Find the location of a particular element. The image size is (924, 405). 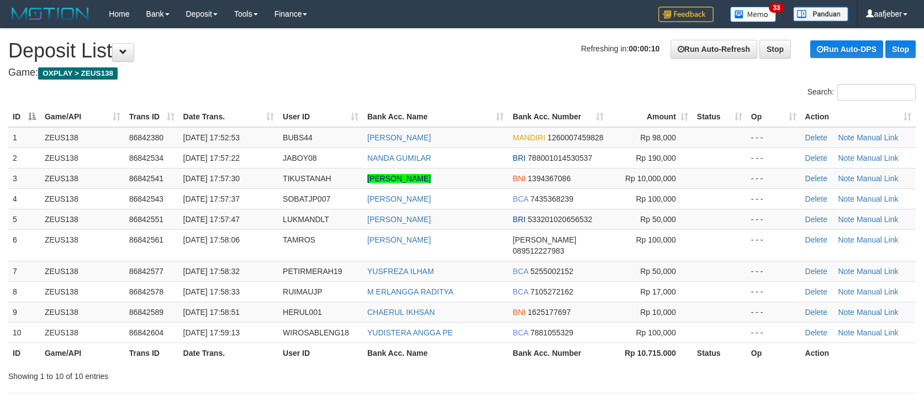

td: 8 is located at coordinates (24, 291).